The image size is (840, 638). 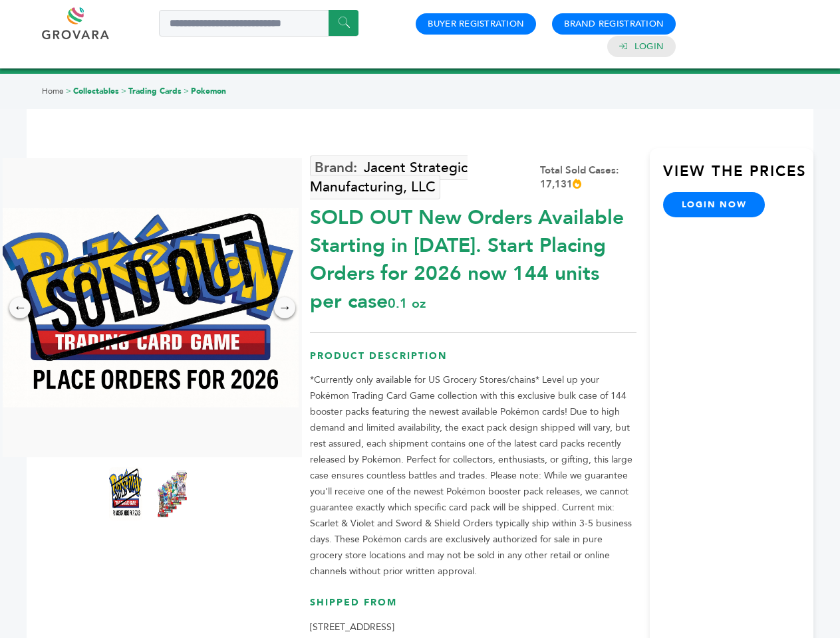 What do you see at coordinates (473, 361) in the screenshot?
I see `h3: Product Description` at bounding box center [473, 361].